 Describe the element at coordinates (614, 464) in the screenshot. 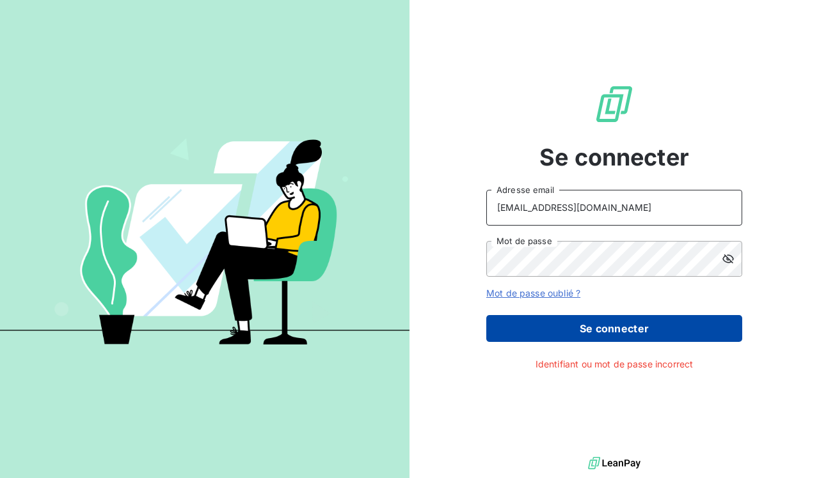

I see `img: logo` at that location.